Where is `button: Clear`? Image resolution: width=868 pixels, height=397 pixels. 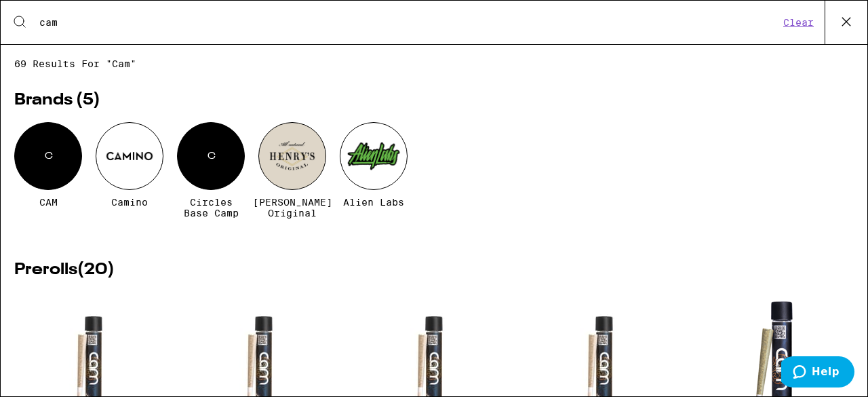 button: Clear is located at coordinates (798, 22).